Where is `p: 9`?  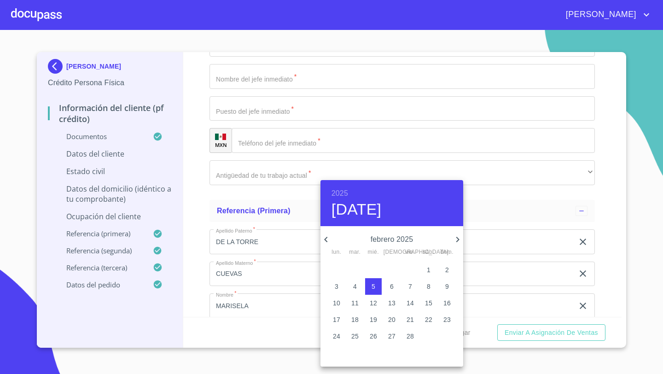
p: 9 is located at coordinates (447, 286).